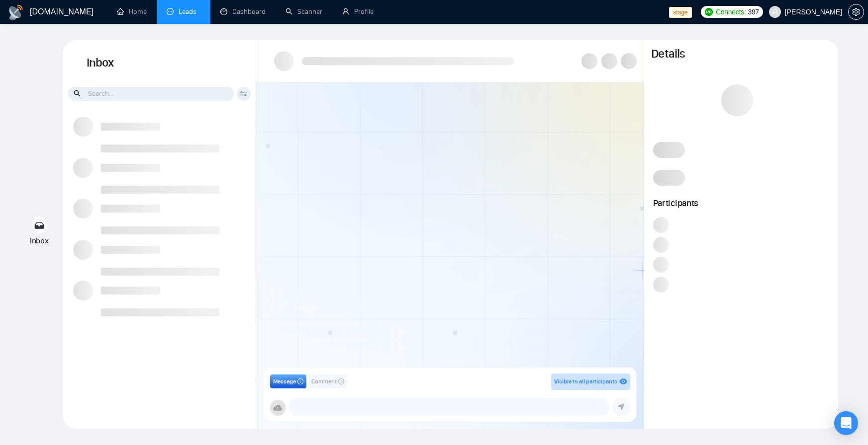 Image resolution: width=868 pixels, height=445 pixels. What do you see at coordinates (753, 12) in the screenshot?
I see `span: 397` at bounding box center [753, 12].